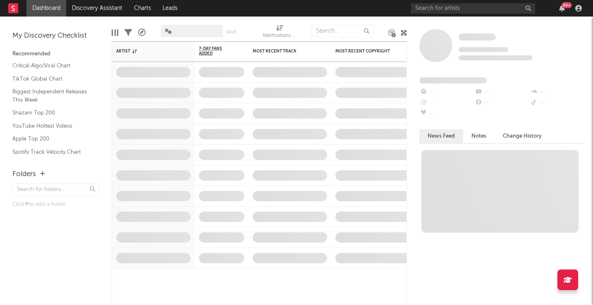  What do you see at coordinates (24, 175) in the screenshot?
I see `div: Folders` at bounding box center [24, 175].